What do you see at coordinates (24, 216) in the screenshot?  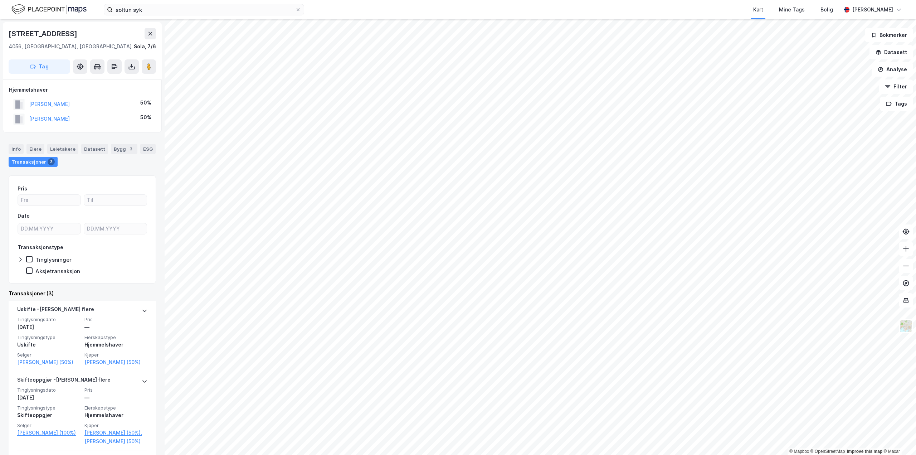 I see `div: Dato` at bounding box center [24, 216].